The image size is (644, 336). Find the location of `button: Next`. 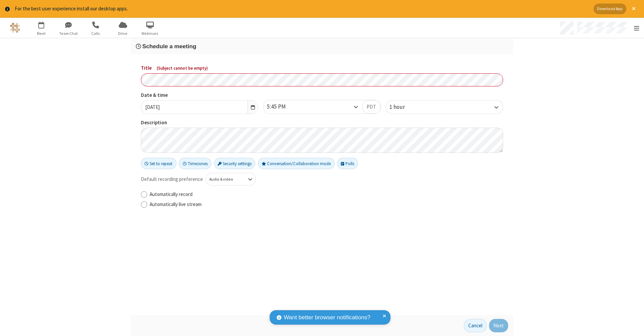

button: Next is located at coordinates (498, 326).